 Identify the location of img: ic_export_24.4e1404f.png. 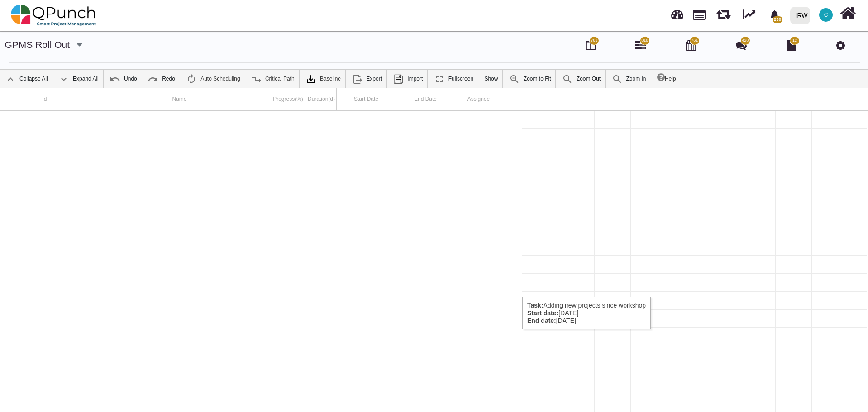
(357, 79).